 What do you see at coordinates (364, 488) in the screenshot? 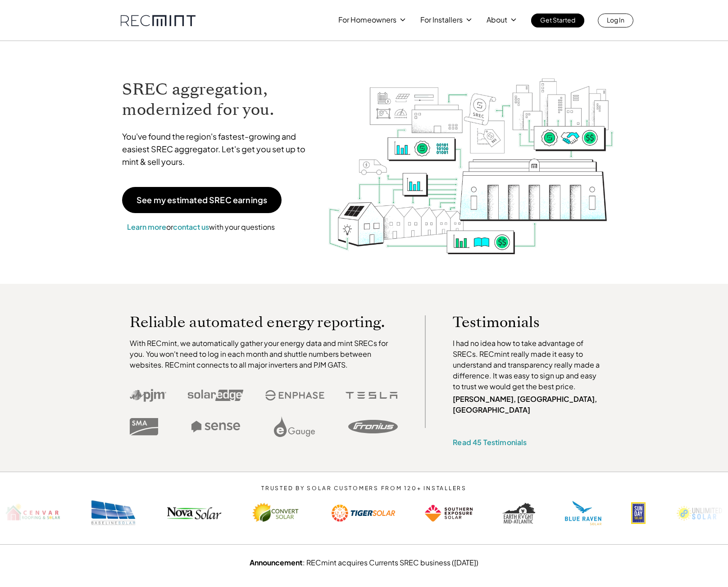
I see `p: TRUSTED BY SOLAR CUSTOMERS FROM 120+ INSTALLERS` at bounding box center [364, 488].